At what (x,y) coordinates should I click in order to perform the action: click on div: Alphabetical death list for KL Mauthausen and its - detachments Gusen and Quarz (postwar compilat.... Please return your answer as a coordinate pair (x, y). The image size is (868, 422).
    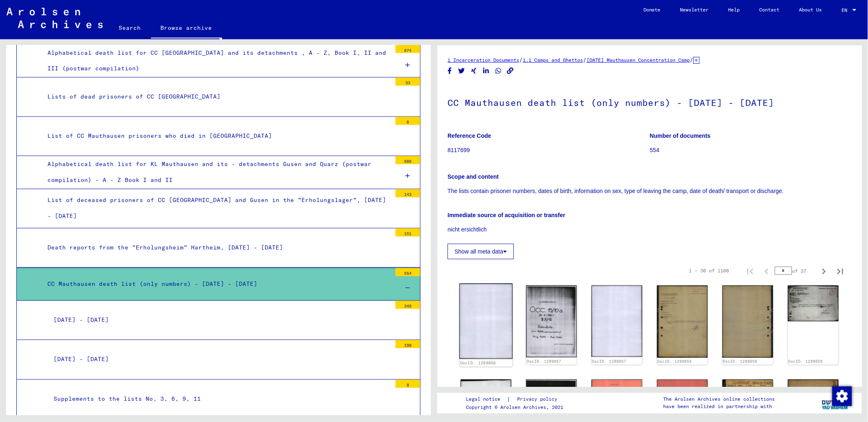
    Looking at the image, I should click on (216, 173).